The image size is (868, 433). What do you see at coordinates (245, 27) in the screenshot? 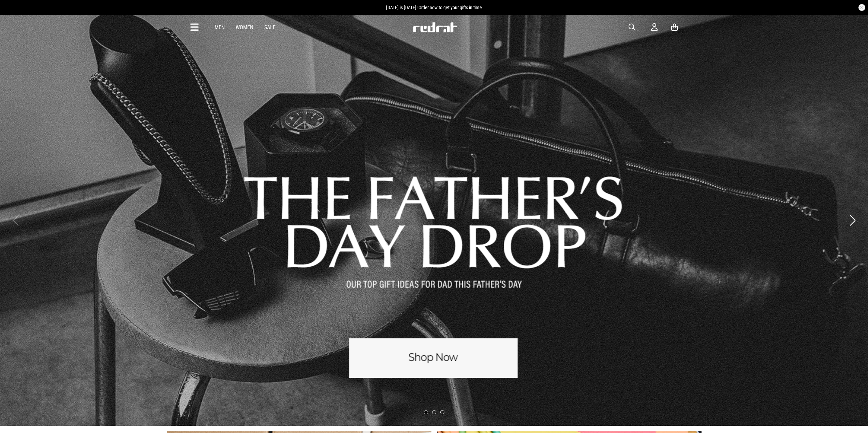
I see `a: Women` at bounding box center [245, 27].